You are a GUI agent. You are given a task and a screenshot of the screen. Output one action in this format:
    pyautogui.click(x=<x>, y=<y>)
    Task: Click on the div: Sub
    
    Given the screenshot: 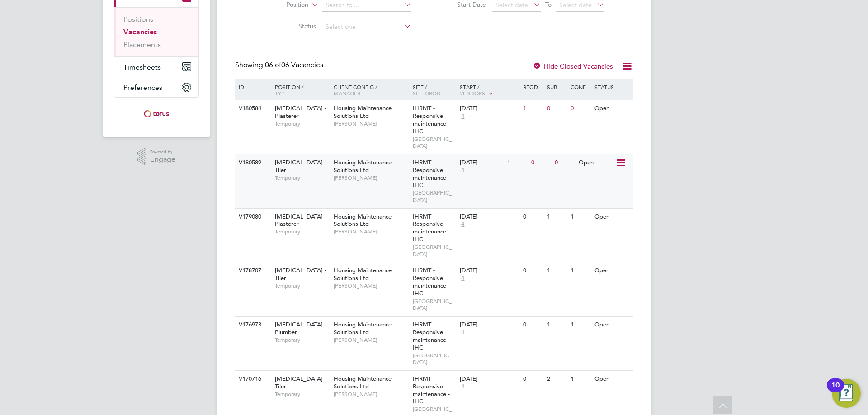 What is the action you would take?
    pyautogui.click(x=556, y=87)
    